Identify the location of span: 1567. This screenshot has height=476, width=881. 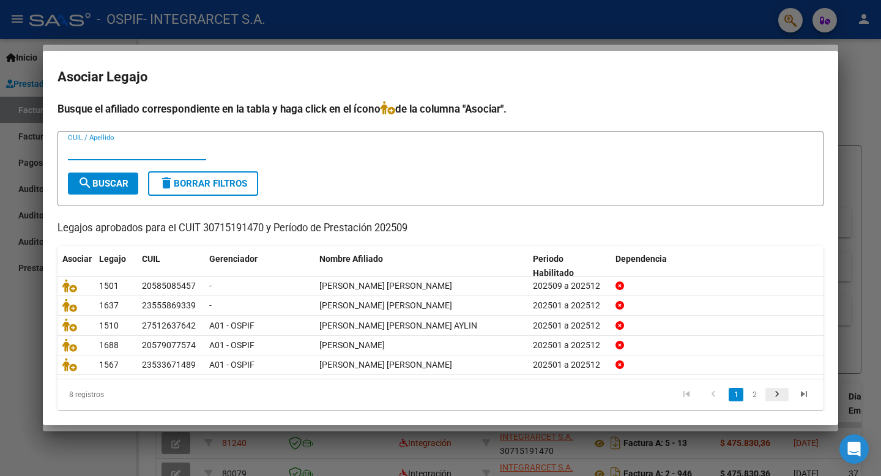
(109, 365).